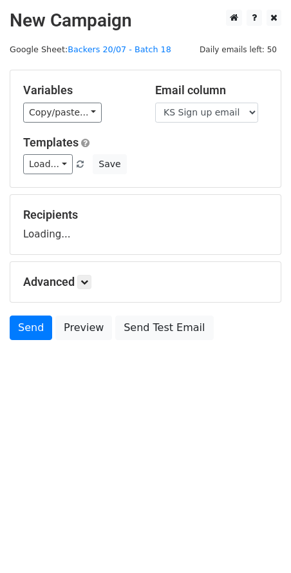 The width and height of the screenshot is (291, 573). What do you see at coordinates (239, 49) in the screenshot?
I see `a: Daily emails left: 50` at bounding box center [239, 49].